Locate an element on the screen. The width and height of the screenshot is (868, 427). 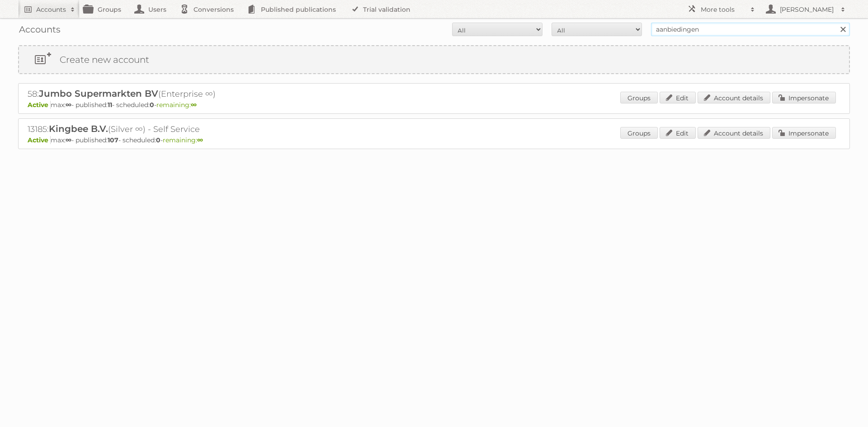
h2: Accounts is located at coordinates (51, 9).